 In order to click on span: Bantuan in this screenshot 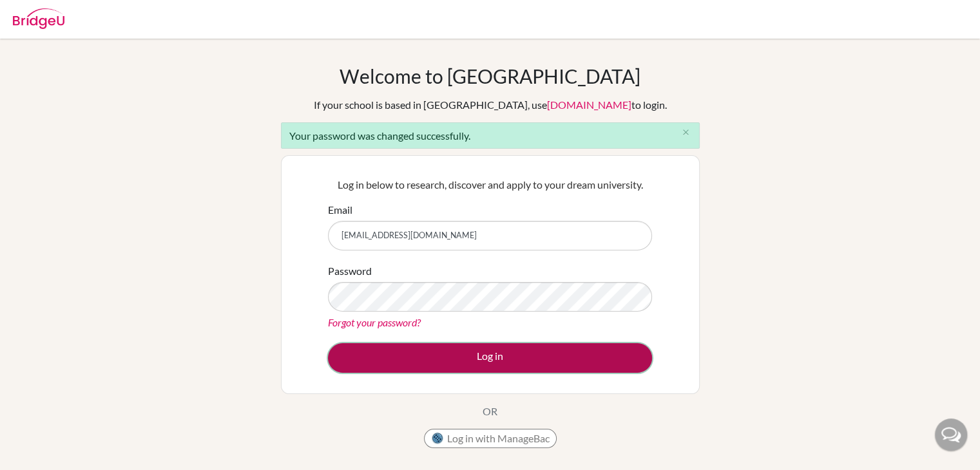, I will do `click(49, 15)`.